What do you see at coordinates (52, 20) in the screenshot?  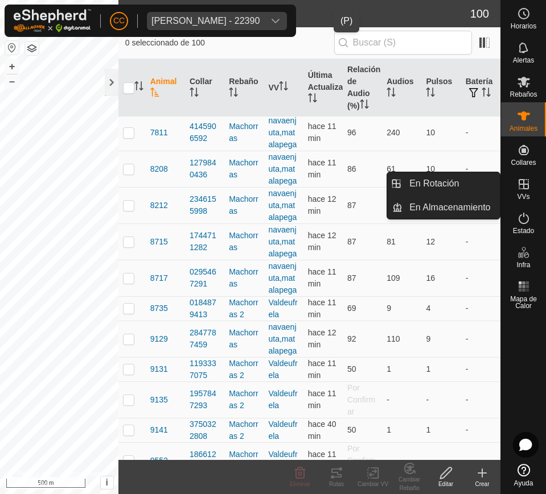 I see `img: Logo Gallagher` at bounding box center [52, 20].